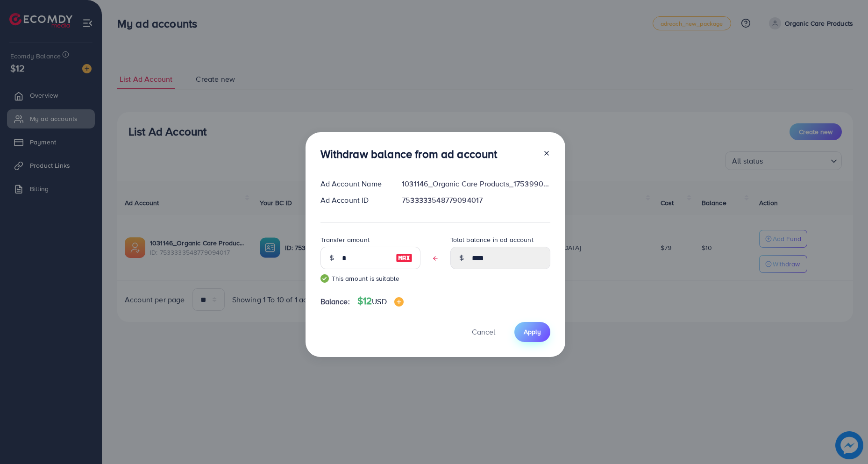  What do you see at coordinates (532, 331) in the screenshot?
I see `span: Apply` at bounding box center [532, 331].